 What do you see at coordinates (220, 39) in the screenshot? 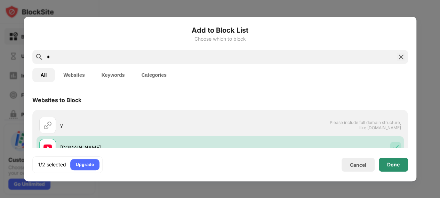
I see `div: Choose which to block` at bounding box center [220, 39].